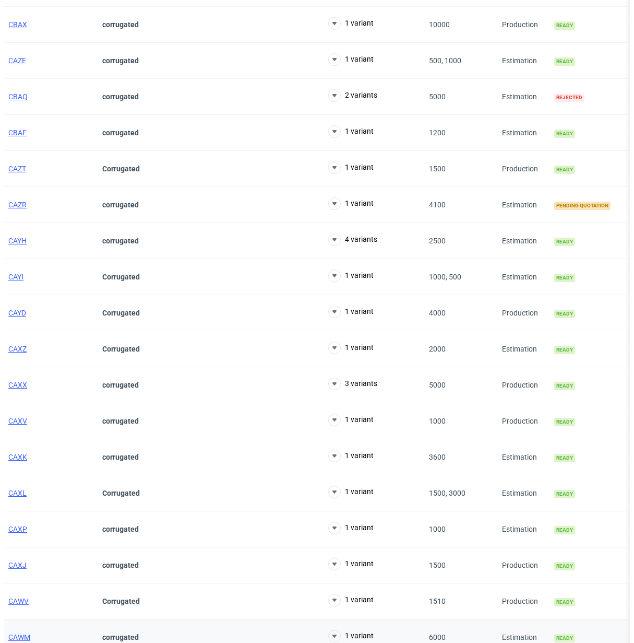 Image resolution: width=634 pixels, height=643 pixels. What do you see at coordinates (17, 565) in the screenshot?
I see `a: CAXJ` at bounding box center [17, 565].